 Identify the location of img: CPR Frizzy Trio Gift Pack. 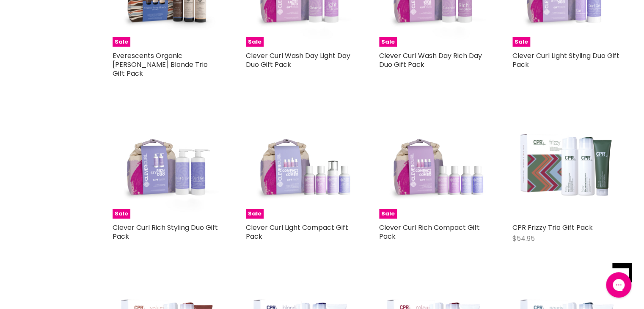
(566, 165).